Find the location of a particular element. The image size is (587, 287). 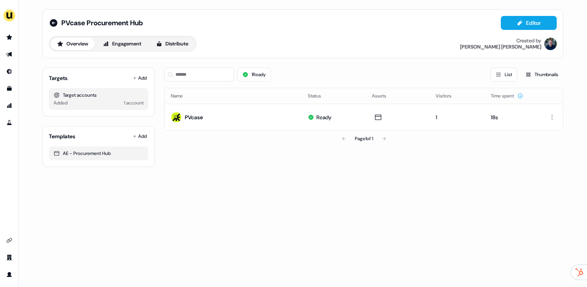

a: Go to integrations is located at coordinates (9, 240).